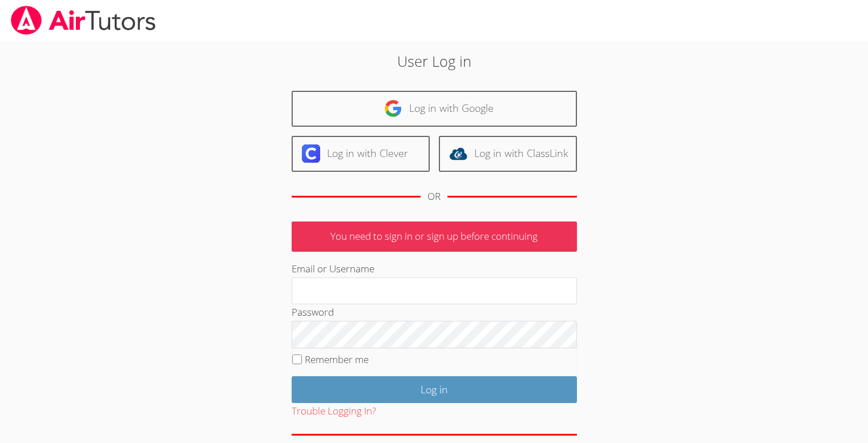 The image size is (868, 443). What do you see at coordinates (336, 359) in the screenshot?
I see `label: Remember me` at bounding box center [336, 359].